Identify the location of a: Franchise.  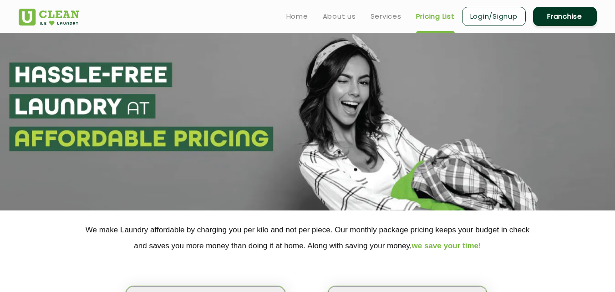
(565, 16).